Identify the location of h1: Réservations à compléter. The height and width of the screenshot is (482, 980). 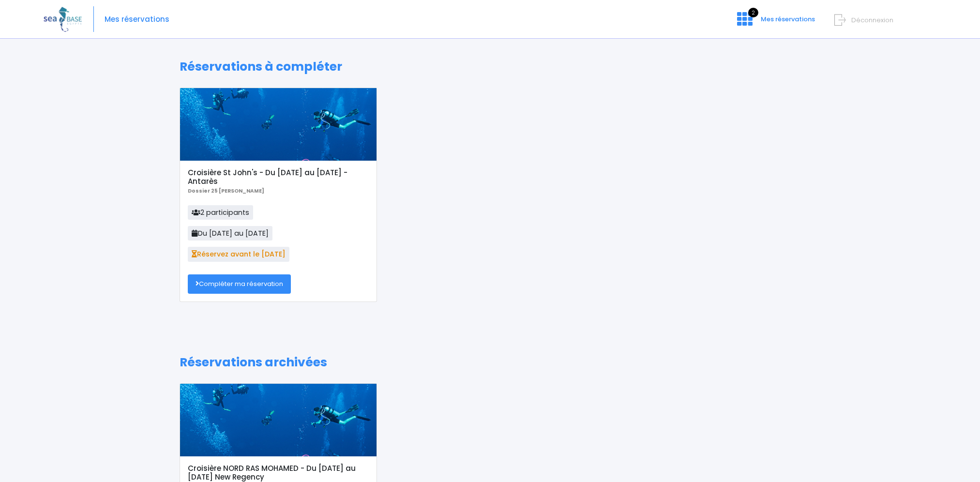
(490, 66).